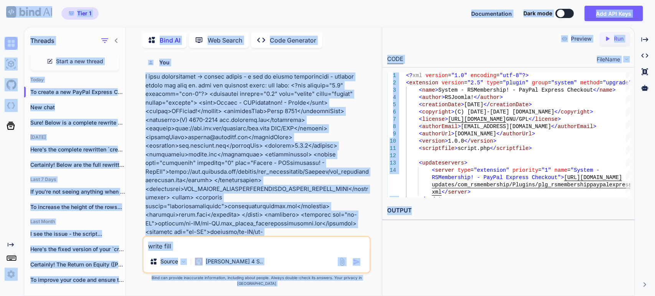  Describe the element at coordinates (391, 76) in the screenshot. I see `div: 1` at that location.